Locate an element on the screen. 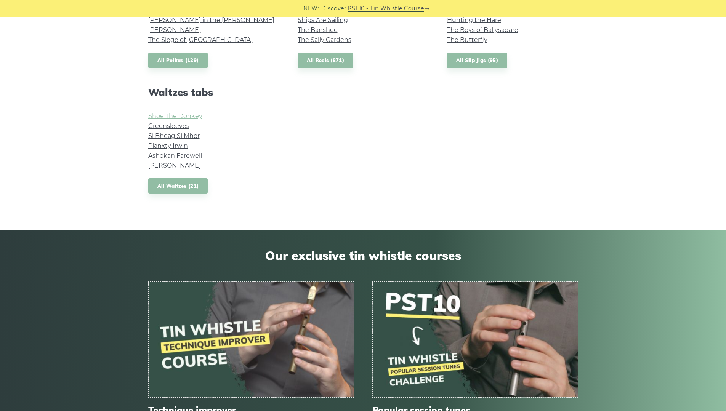 The width and height of the screenshot is (726, 411). a: Hunting the Hare is located at coordinates (474, 20).